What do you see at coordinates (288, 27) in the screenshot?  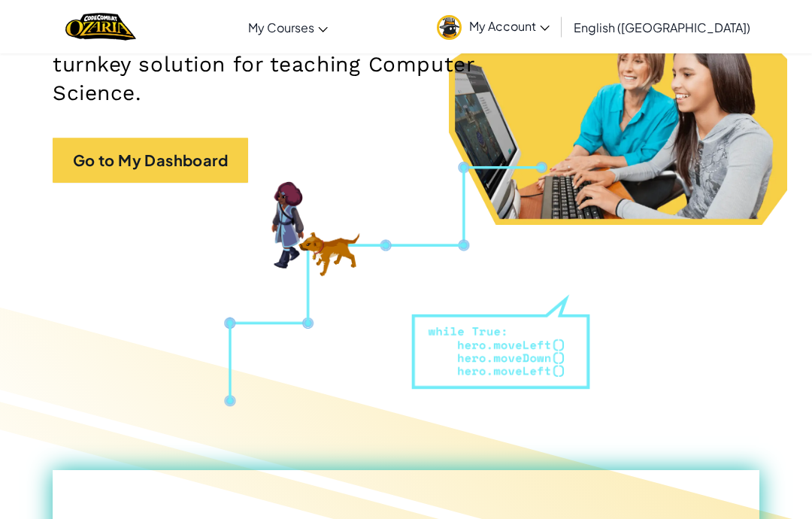 I see `a: My Courses` at bounding box center [288, 27].